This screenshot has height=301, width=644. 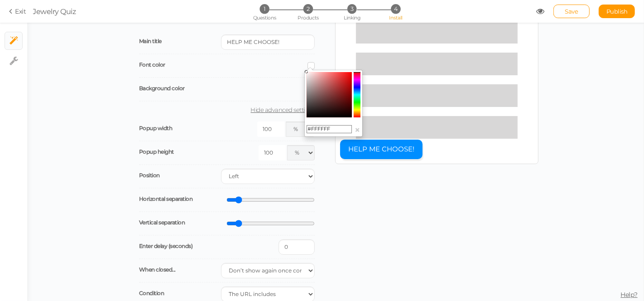 I want to click on button: HELP ME CHOOSE!, so click(x=382, y=149).